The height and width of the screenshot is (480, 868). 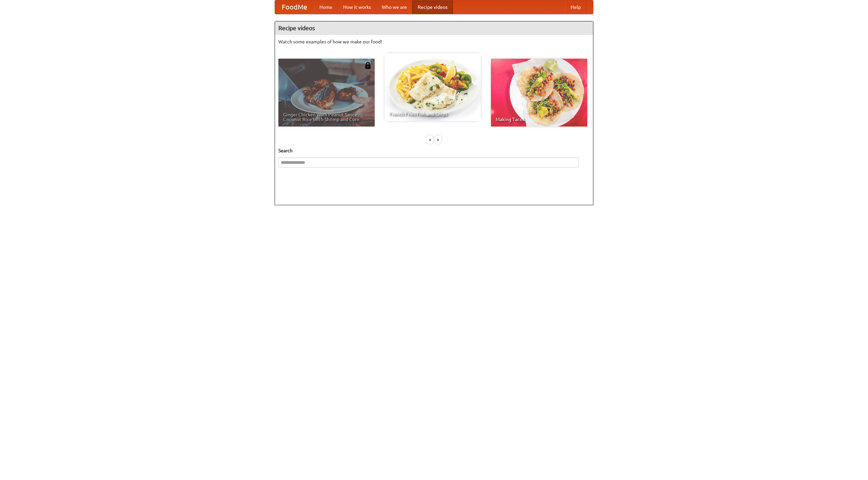 What do you see at coordinates (434, 41) in the screenshot?
I see `p: Watch some examples of how we make our food!` at bounding box center [434, 41].